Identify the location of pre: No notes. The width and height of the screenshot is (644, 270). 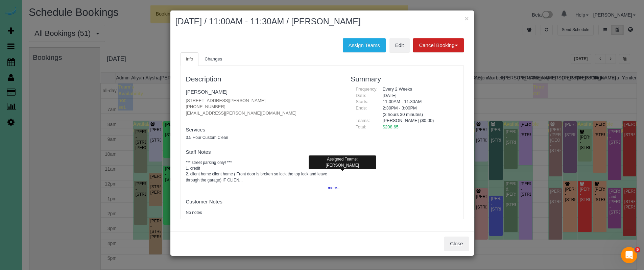
(263, 213).